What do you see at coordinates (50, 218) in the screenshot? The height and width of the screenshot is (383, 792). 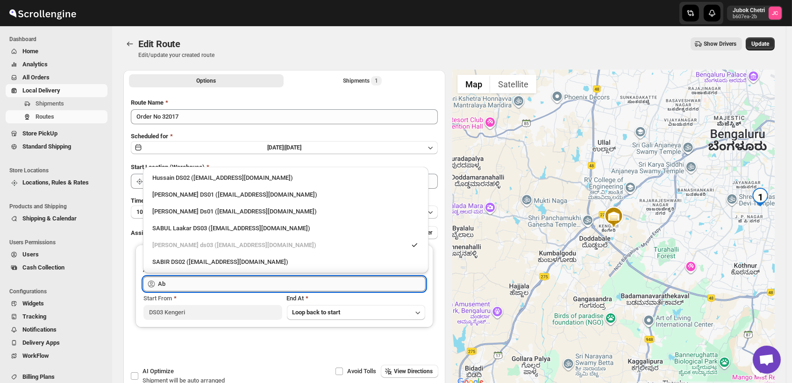 I see `span: Shipping & Calendar` at bounding box center [50, 218].